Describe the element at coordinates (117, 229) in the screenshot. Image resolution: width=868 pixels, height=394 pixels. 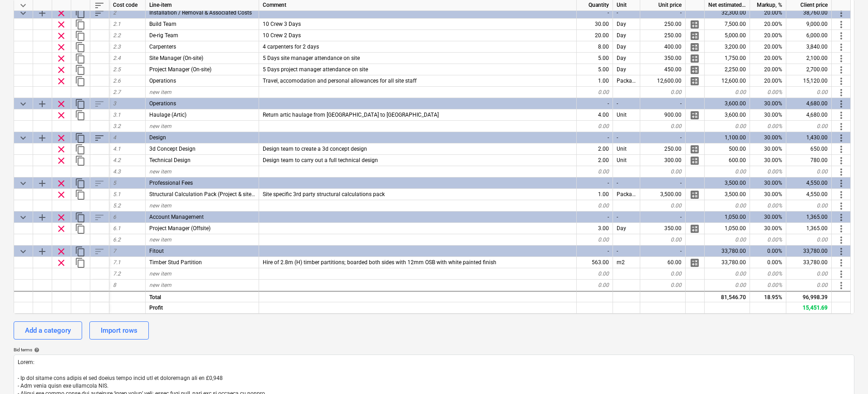
I see `span: 6.1` at that location.